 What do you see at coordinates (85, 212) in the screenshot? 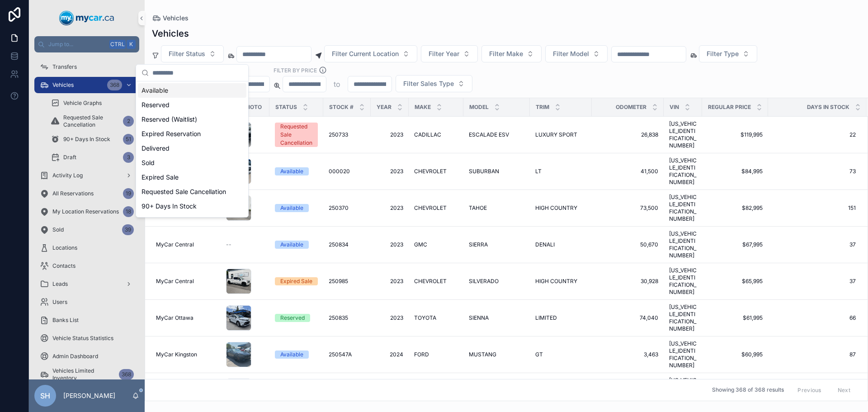
I see `span: My Location Reservations` at bounding box center [85, 212].